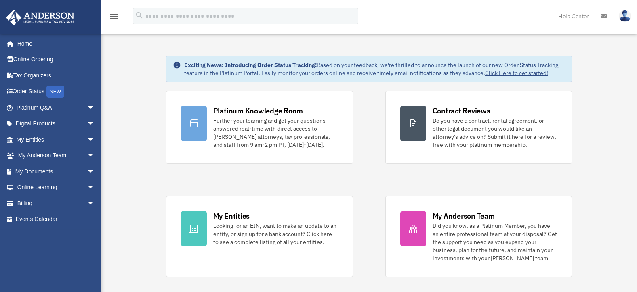  Describe the element at coordinates (479, 237) in the screenshot. I see `a: My Anderson Team Did you know, as a Platinum Member, you have an entire professional team at your...` at that location.